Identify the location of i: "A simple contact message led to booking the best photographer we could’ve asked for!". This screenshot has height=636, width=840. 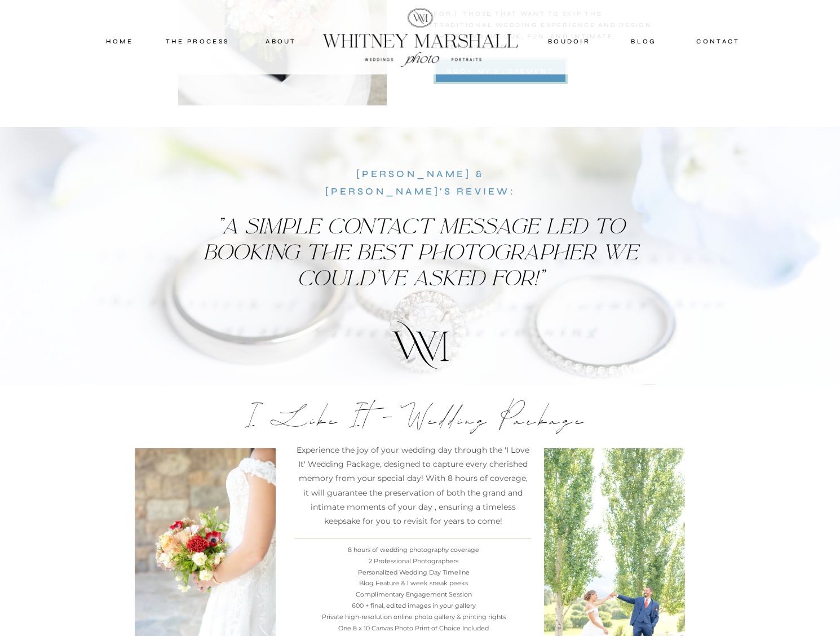
(420, 251).